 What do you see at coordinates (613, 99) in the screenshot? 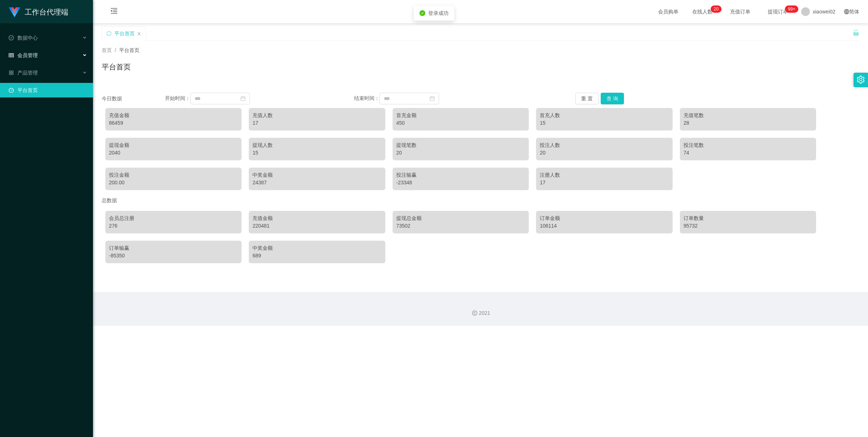
I see `button: 查 询` at bounding box center [613, 99].